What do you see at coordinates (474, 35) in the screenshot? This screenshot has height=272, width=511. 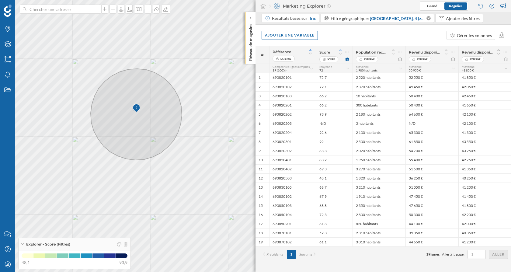 I see `div: Gérer les colonnes` at bounding box center [474, 35].